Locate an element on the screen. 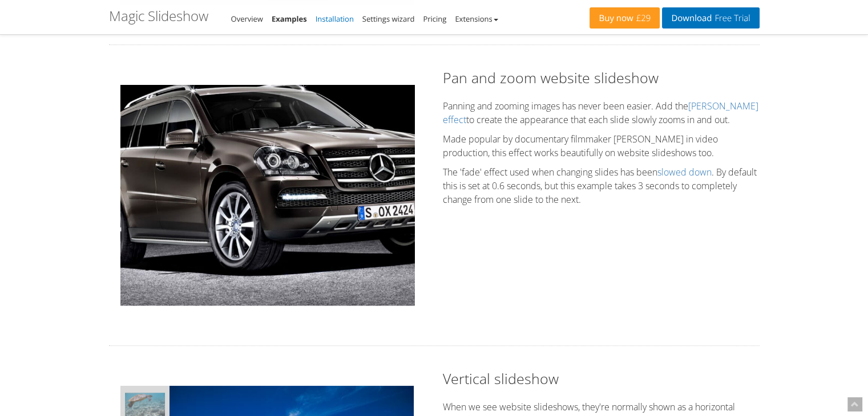 Image resolution: width=868 pixels, height=416 pixels. a: DownloadFree Trial is located at coordinates (710, 18).